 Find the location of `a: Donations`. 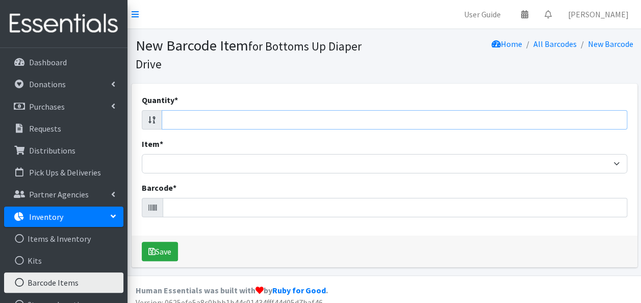

a: Donations is located at coordinates (64, 84).